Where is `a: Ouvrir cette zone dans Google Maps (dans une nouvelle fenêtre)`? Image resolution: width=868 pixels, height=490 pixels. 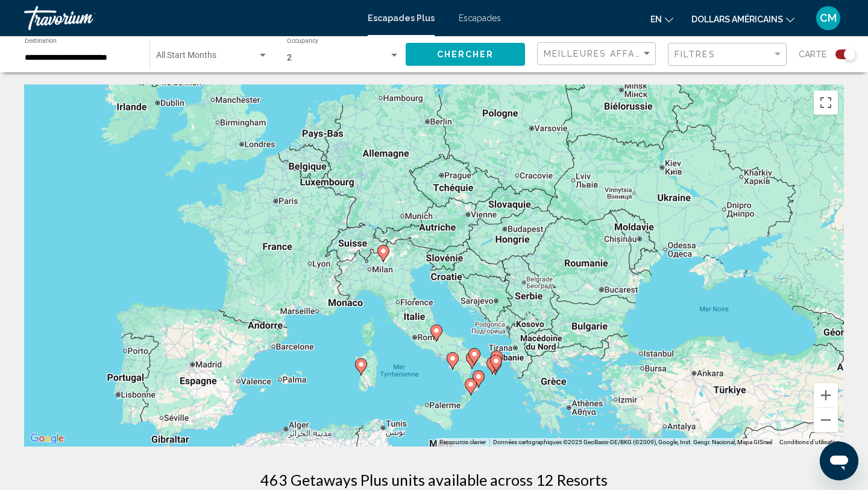 a: Ouvrir cette zone dans Google Maps (dans une nouvelle fenêtre) is located at coordinates (47, 439).